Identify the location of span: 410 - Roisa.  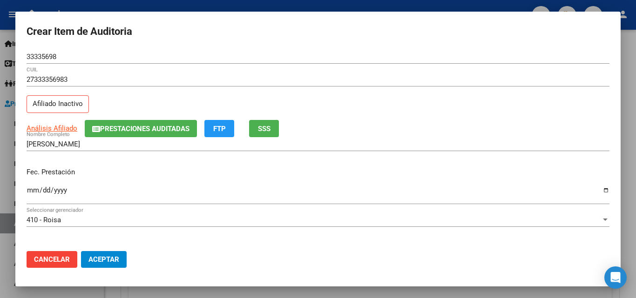
(44, 220).